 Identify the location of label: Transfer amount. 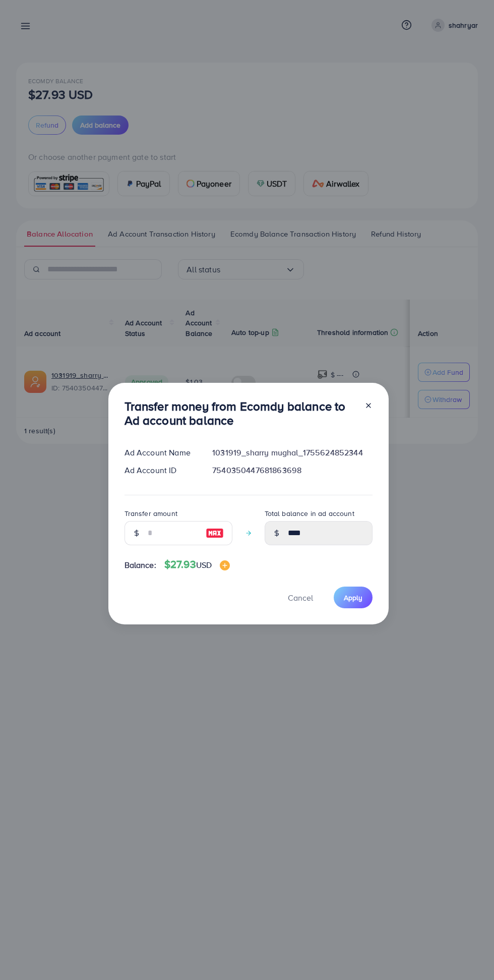
(151, 513).